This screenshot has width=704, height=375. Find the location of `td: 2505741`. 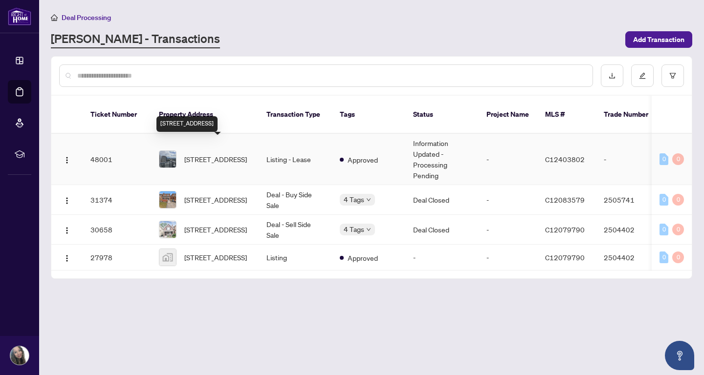

td: 2505741 is located at coordinates (630, 200).